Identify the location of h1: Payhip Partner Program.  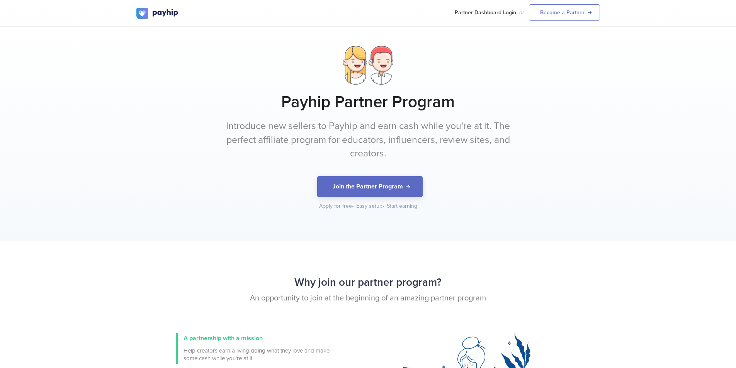
(368, 102).